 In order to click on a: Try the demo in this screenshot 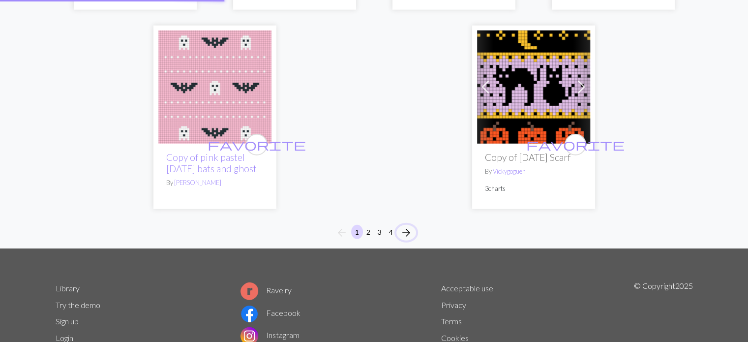, I will do `click(78, 304)`.